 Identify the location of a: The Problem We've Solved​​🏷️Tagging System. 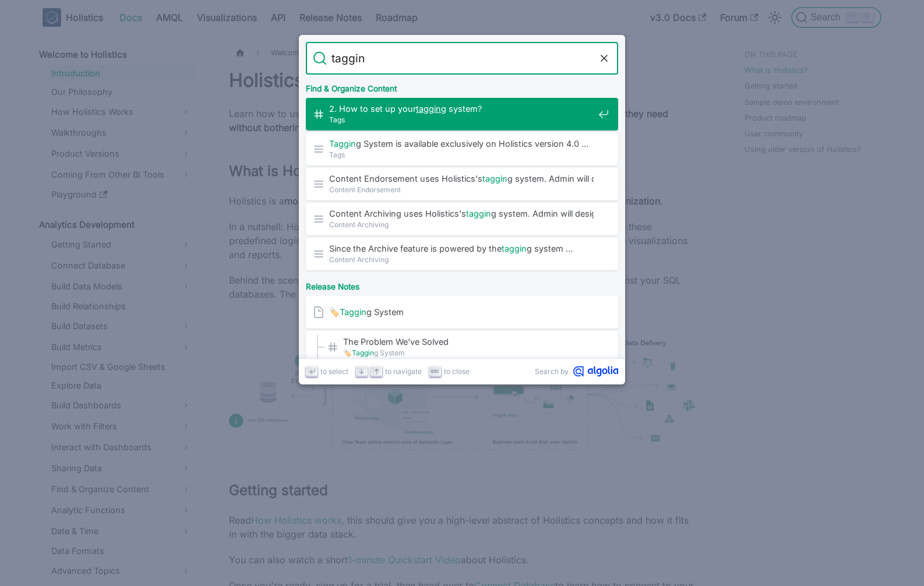
(462, 347).